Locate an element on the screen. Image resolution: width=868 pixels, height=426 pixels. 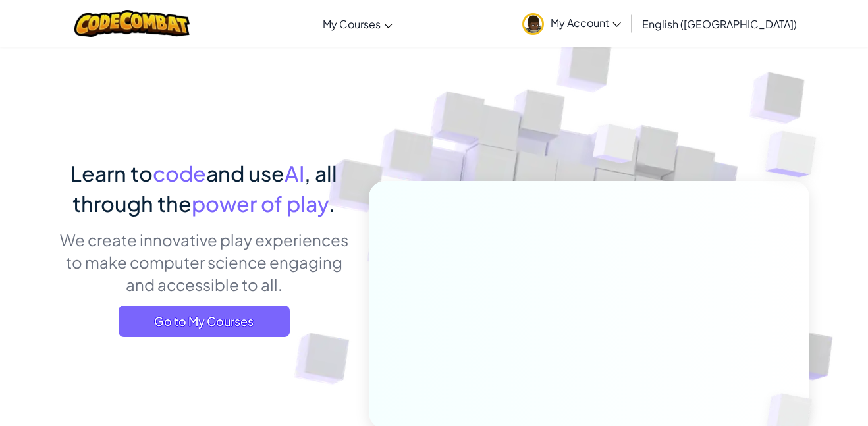
a: My Courses is located at coordinates (358, 24).